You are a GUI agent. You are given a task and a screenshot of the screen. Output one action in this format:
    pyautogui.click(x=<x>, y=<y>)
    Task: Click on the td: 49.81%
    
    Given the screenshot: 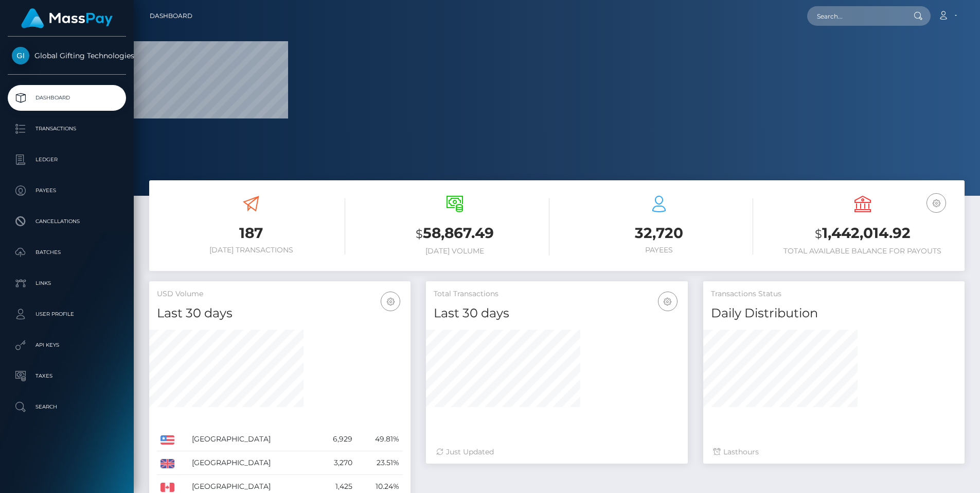 What is the action you would take?
    pyautogui.click(x=380, y=439)
    